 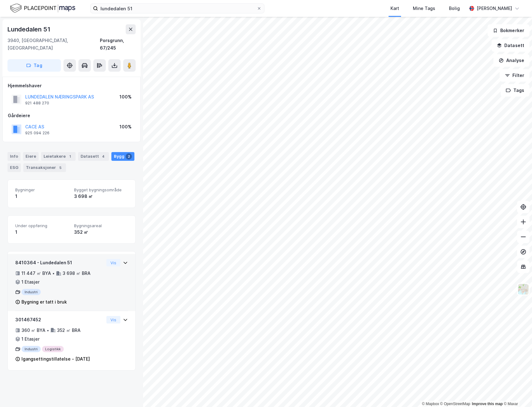 I want to click on div: 360 ㎡ BYA, so click(x=33, y=330).